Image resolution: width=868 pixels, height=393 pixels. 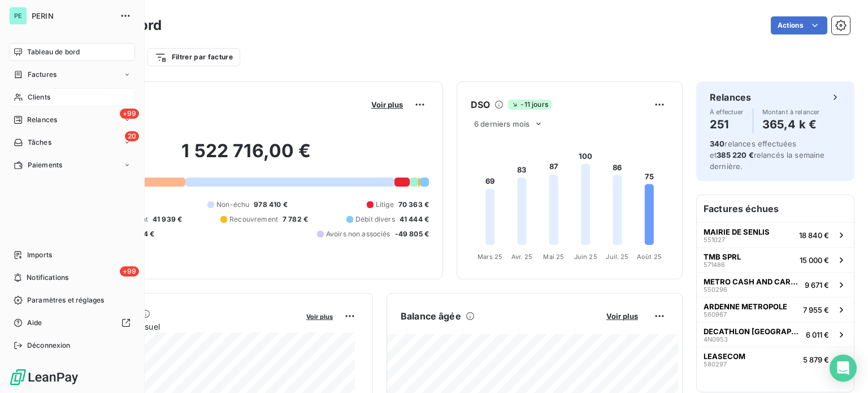 I want to click on span: PERIN, so click(x=73, y=16).